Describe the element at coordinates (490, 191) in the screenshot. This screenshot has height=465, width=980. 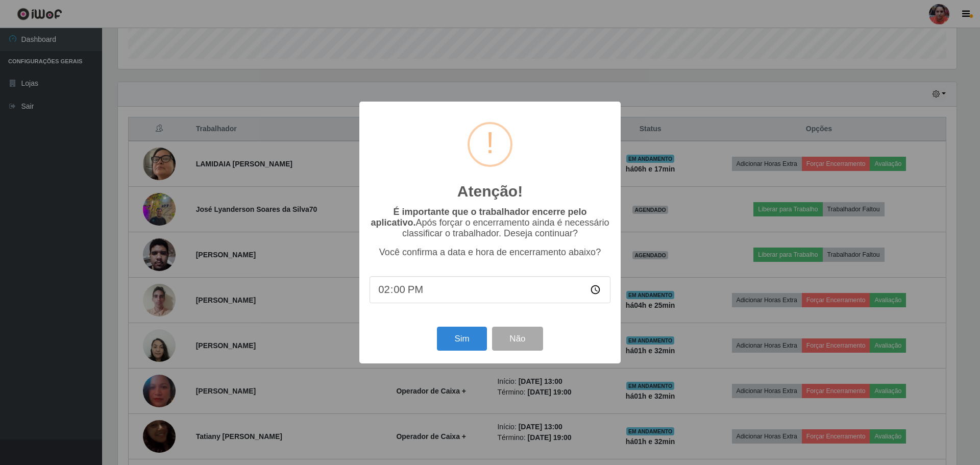
I see `h2: Atenção!` at that location.